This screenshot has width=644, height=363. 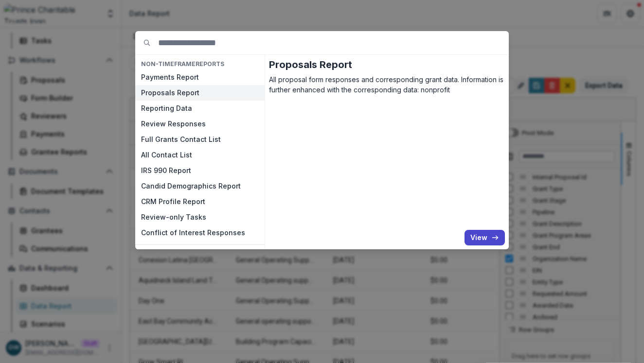 I want to click on h4: TIMEFRAME Reports, so click(x=200, y=254).